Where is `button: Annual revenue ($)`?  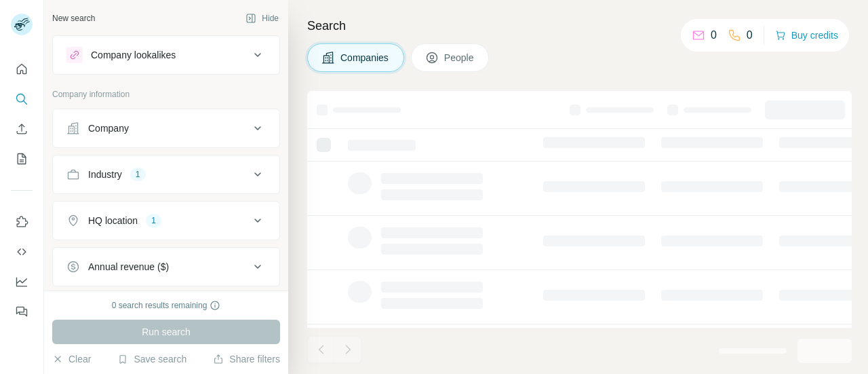
button: Annual revenue ($) is located at coordinates (166, 266).